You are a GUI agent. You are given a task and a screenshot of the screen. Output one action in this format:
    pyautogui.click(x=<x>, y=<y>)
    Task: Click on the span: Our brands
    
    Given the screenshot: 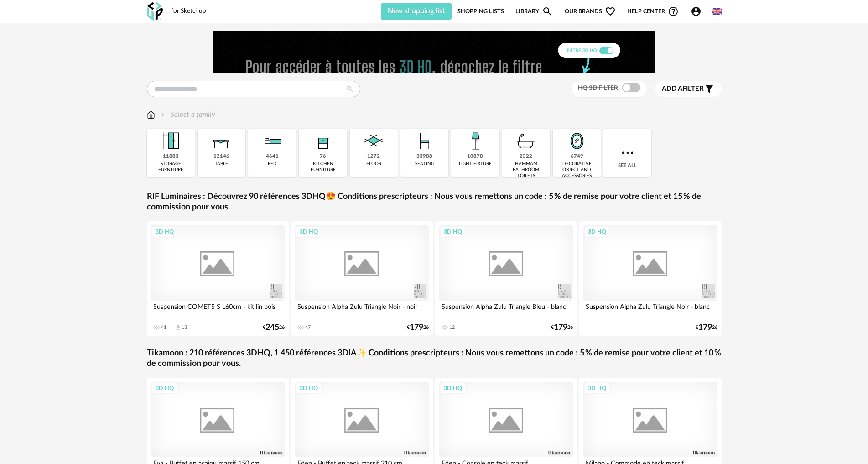 What is the action you would take?
    pyautogui.click(x=590, y=11)
    